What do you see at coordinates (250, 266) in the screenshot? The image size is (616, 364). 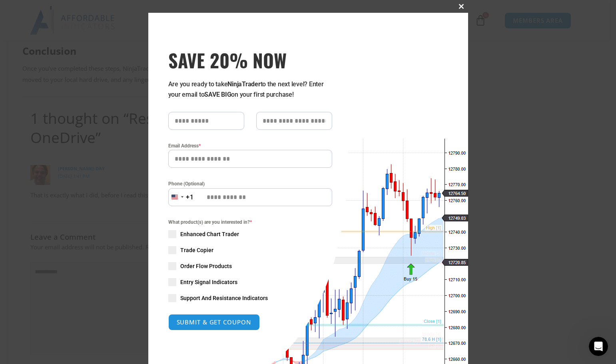 I see `label: Order Flow Products` at bounding box center [250, 266].